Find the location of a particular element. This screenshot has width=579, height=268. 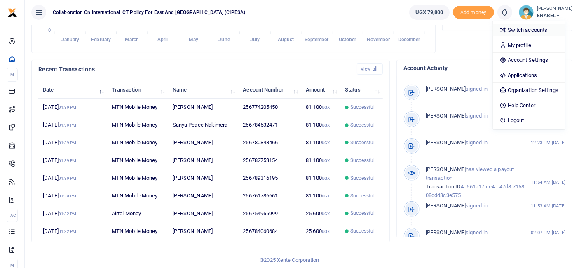

p: has viewed a payout transaction 4c561a17-ce4e-47d8-7158-08ddd8c3e575 is located at coordinates (478, 182).